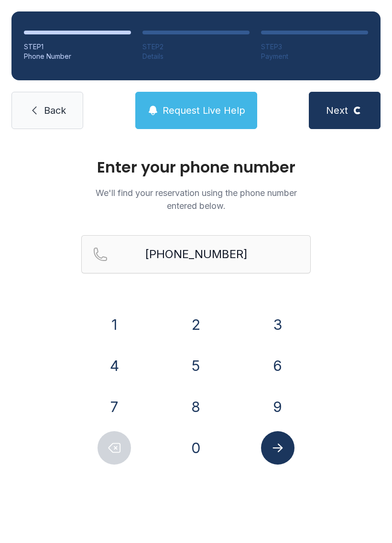 The height and width of the screenshot is (543, 392). I want to click on span: Back, so click(55, 110).